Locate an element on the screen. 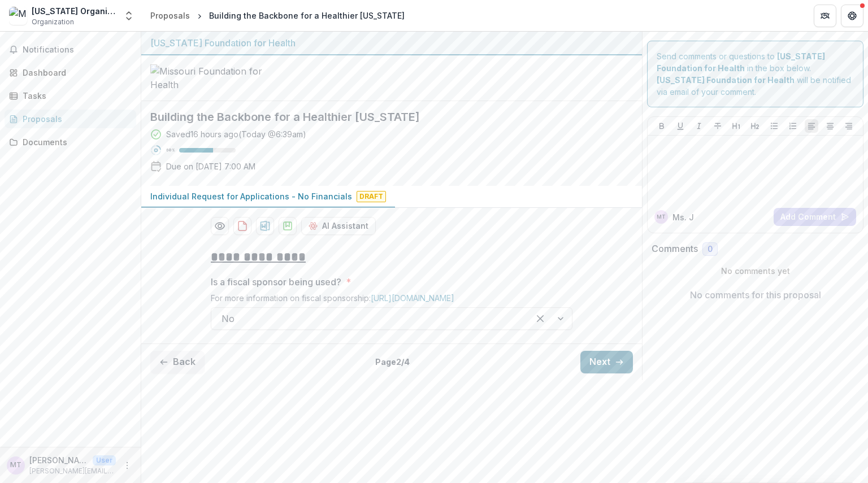  button: Preview f9b2b086-7ea1-481e-81de-c780cf740bc2-0.pdf is located at coordinates (220, 226).